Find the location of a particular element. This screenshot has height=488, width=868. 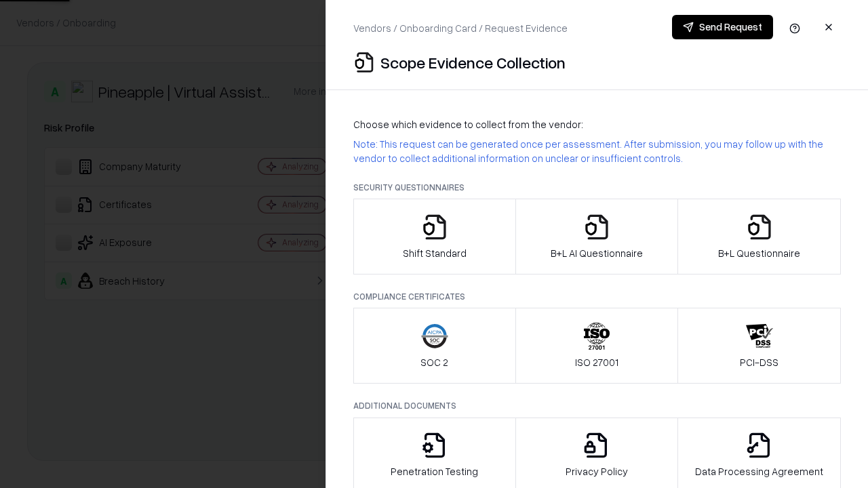

p: SOC 2 is located at coordinates (434, 362).